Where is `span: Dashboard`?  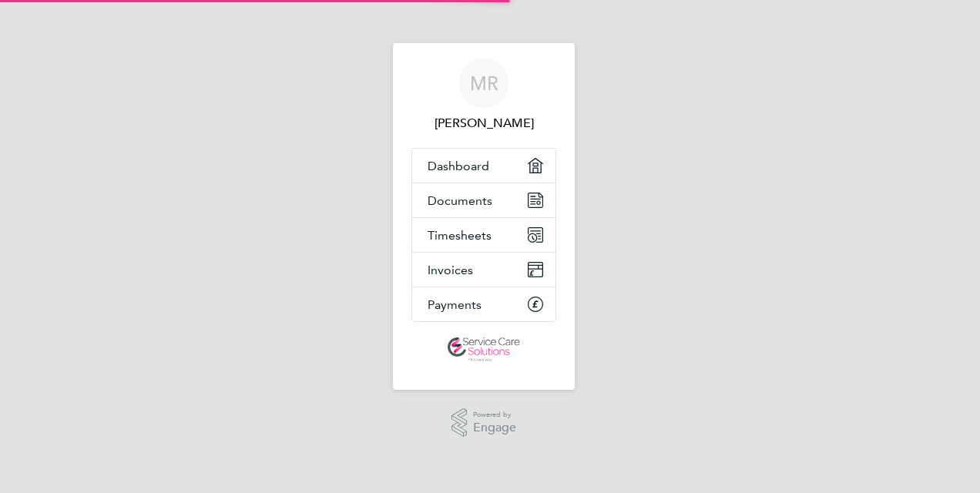
span: Dashboard is located at coordinates (458, 166).